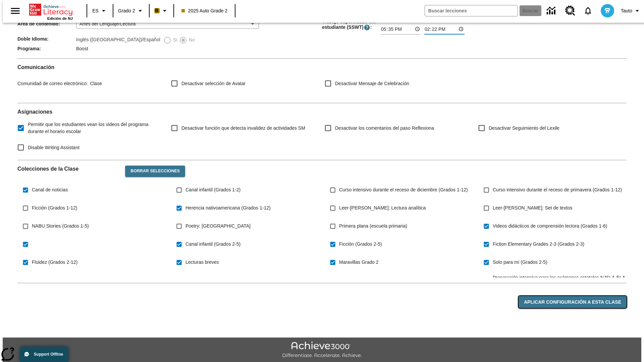 Image resolution: width=644 pixels, height=362 pixels. I want to click on span: Trabajo supervisado del estudiante (SSWT) :, so click(351, 25).